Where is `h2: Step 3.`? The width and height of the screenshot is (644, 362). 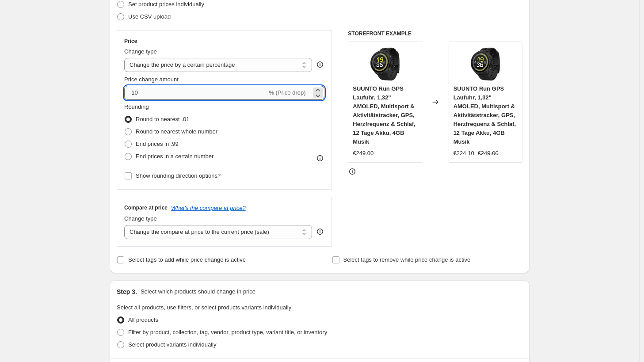 h2: Step 3. is located at coordinates (127, 292).